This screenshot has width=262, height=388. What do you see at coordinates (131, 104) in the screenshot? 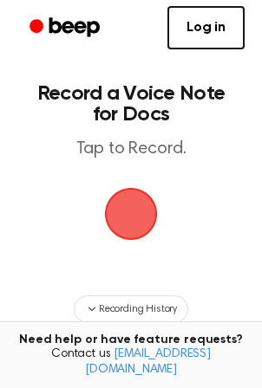
I see `h1: Record a Voice Note for Docs` at bounding box center [131, 104].